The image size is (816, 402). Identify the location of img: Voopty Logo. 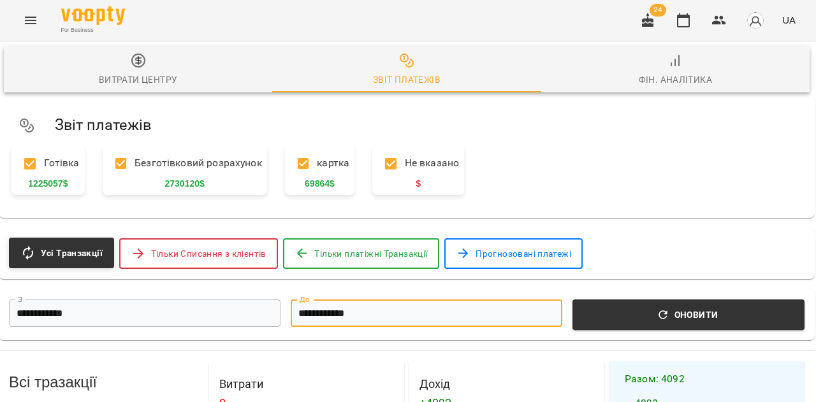
(93, 15).